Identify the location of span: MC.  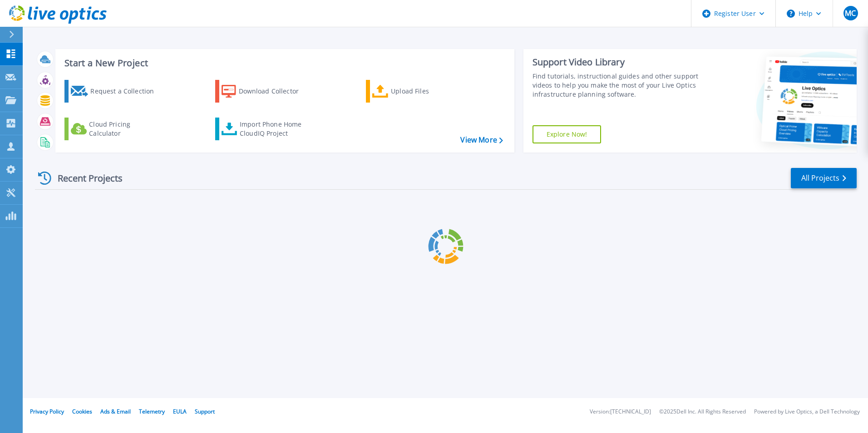
(850, 13).